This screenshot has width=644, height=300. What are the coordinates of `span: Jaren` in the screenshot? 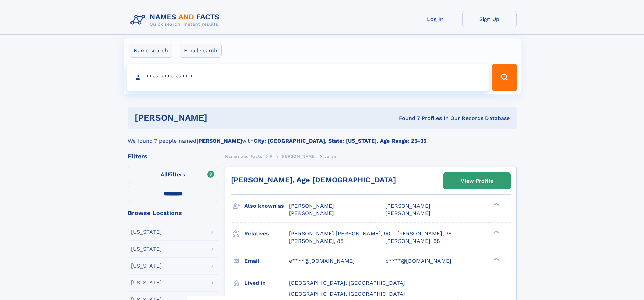 It's located at (330, 156).